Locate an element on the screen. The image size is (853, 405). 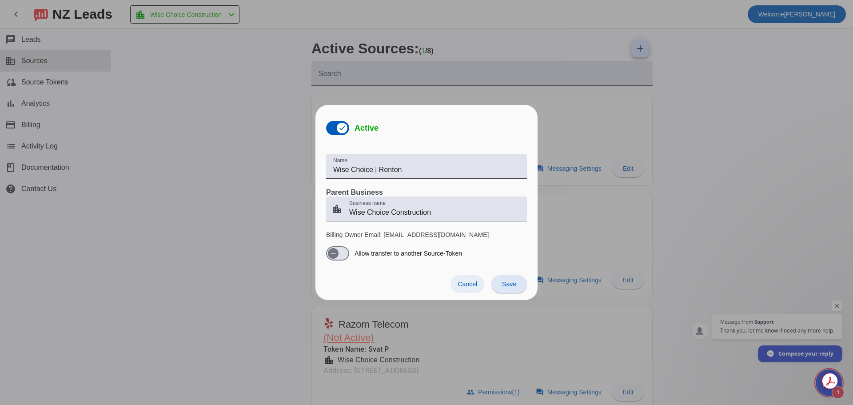
span: Cancel is located at coordinates (467, 284).